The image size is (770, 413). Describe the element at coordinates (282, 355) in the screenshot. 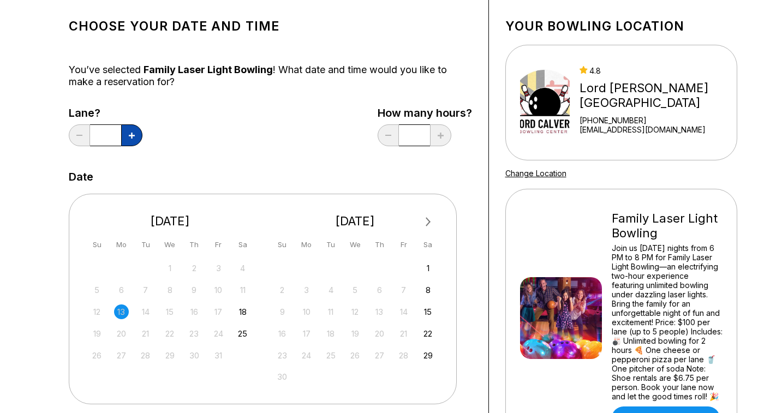

I see `div: Not available Sunday, November 23rd, 2025` at that location.